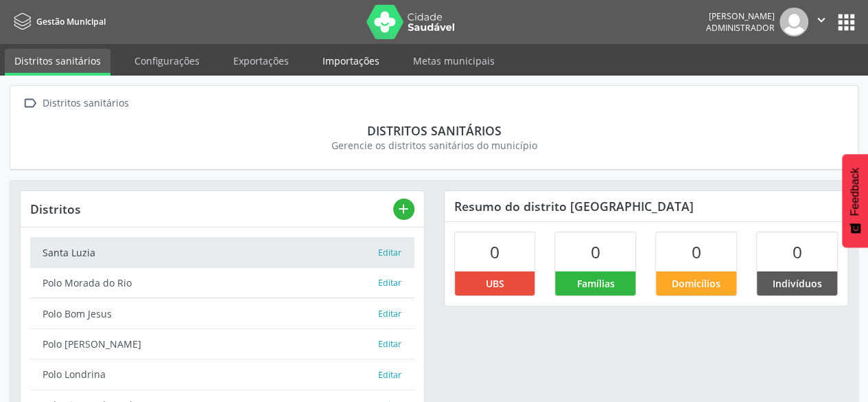 This screenshot has width=868, height=402. What do you see at coordinates (222, 314) in the screenshot?
I see `a: Polo Bom Jesus Editar` at bounding box center [222, 314].